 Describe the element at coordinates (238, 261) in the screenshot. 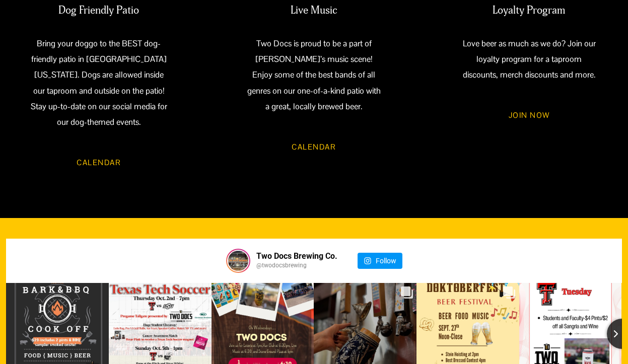

I see `img: twodocsbrewing` at that location.